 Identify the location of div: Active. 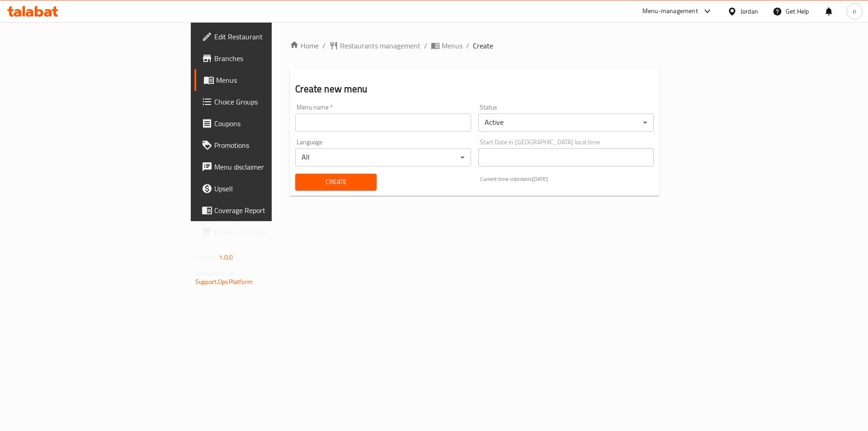
(566, 122).